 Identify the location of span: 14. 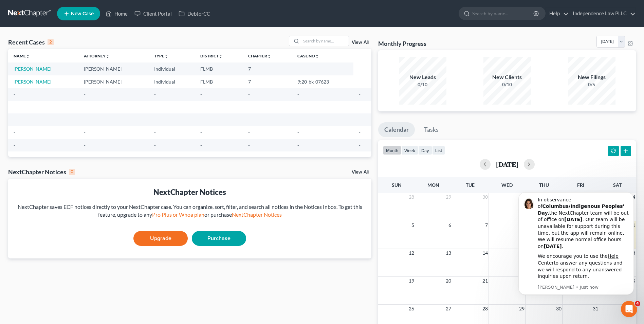
(485, 253).